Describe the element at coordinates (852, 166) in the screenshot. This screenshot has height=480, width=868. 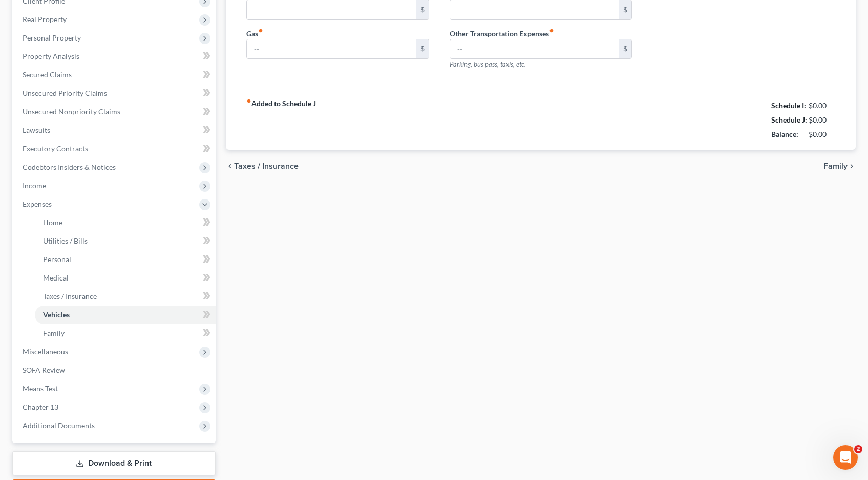
I see `i: chevron_right` at that location.